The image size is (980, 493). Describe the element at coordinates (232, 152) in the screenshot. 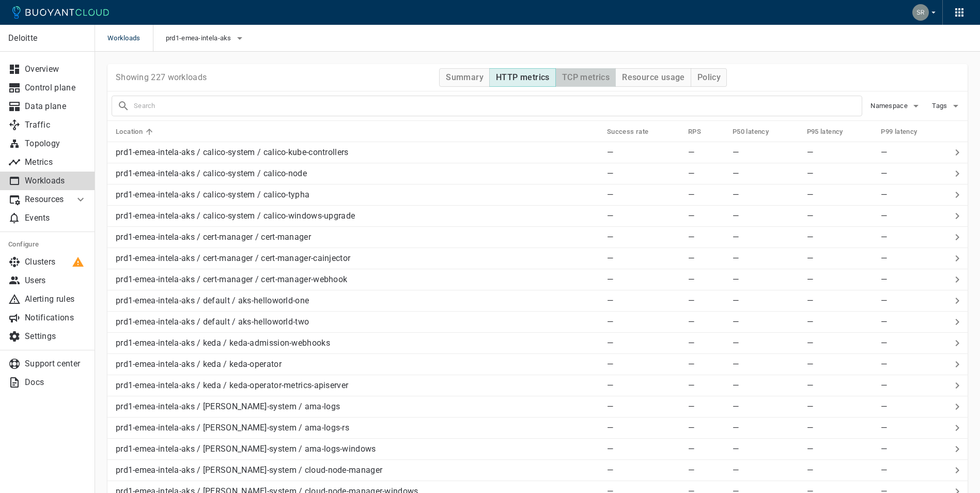

I see `p: prd1-emea-intela-aks / calico-system / calico-kube-controllers` at that location.